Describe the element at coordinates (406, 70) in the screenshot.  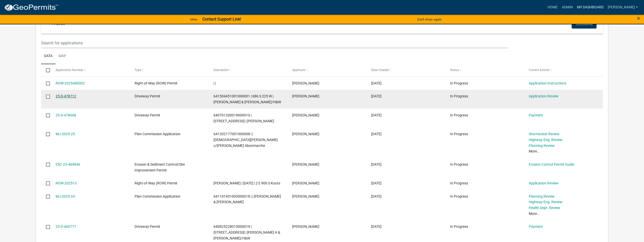
I see `datatable-header-cell: Date Created` at that location.